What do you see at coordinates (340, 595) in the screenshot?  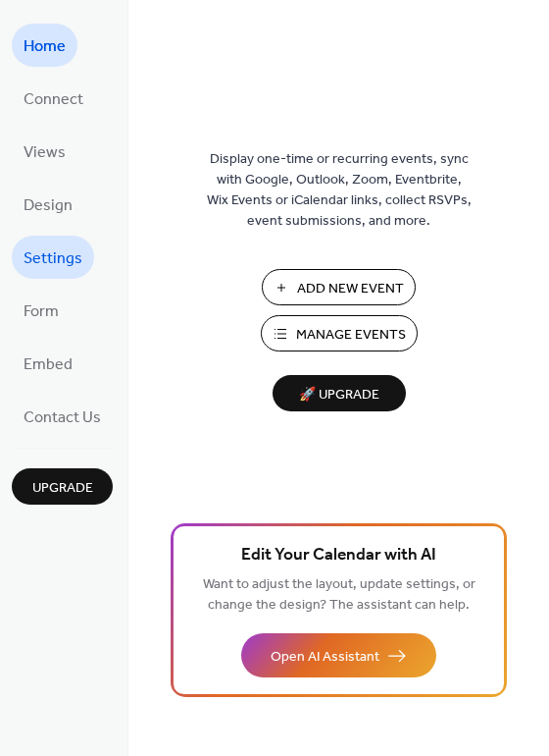 I see `span: Want to adjust the layout, update settings, or change the design? The assistant can help.` at bounding box center [340, 595].